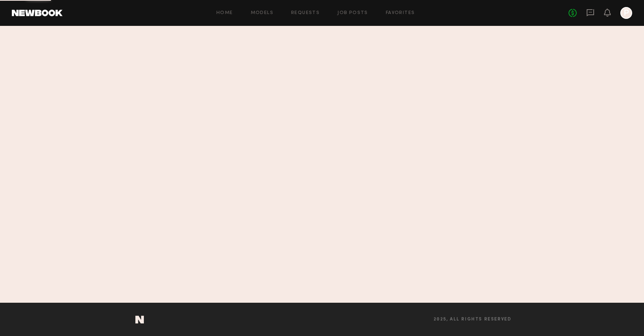  What do you see at coordinates (305, 13) in the screenshot?
I see `a: Requests` at bounding box center [305, 13].